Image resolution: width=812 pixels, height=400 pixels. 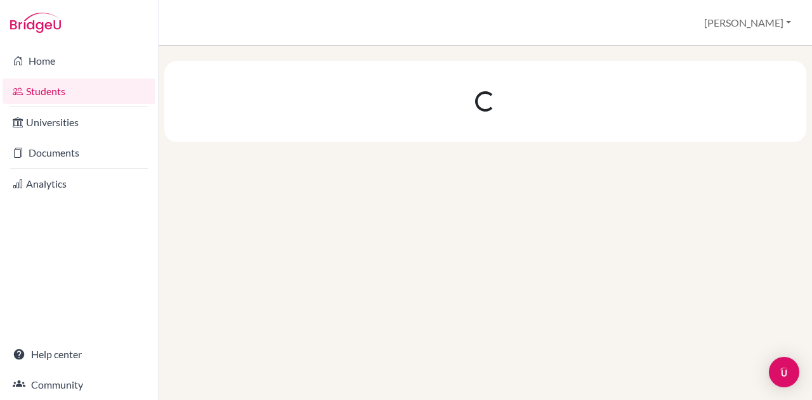 What do you see at coordinates (79, 385) in the screenshot?
I see `a: Community` at bounding box center [79, 385].